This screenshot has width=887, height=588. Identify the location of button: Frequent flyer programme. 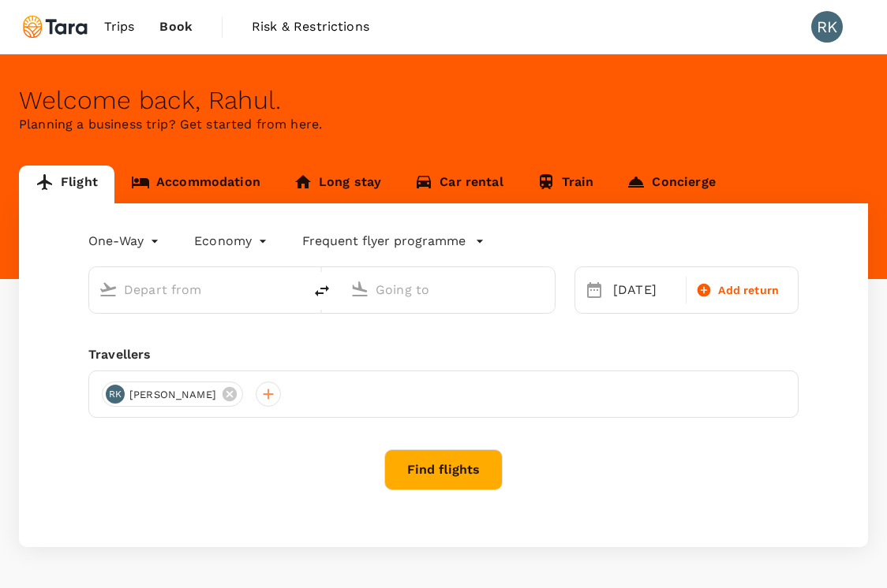
(393, 241).